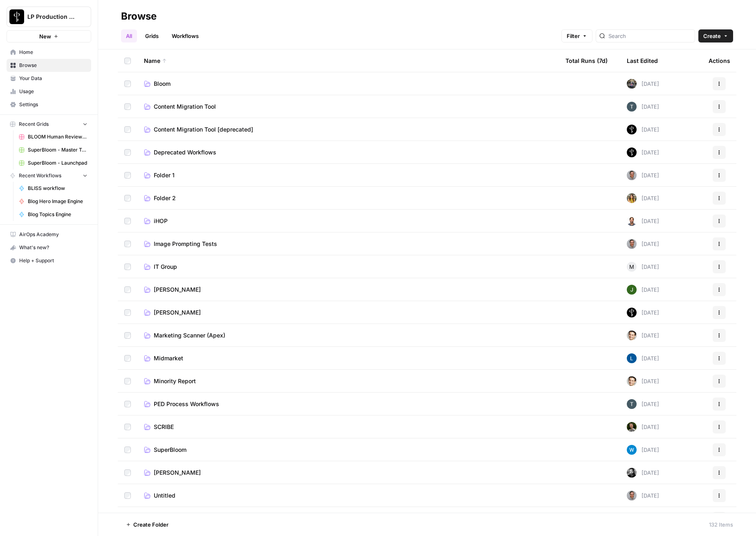  What do you see at coordinates (632, 358) in the screenshot?
I see `img: ytzwuzx6khwl459aly6hhom9lt3a` at bounding box center [632, 358].